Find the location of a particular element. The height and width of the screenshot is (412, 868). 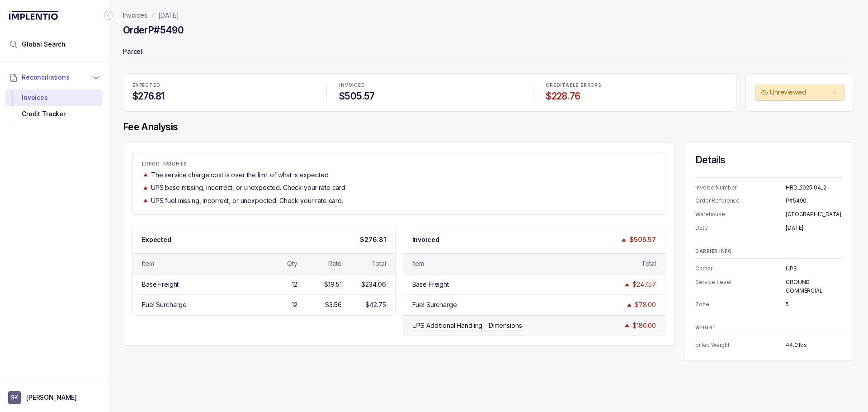

p: EXPECTED is located at coordinates (223, 86).